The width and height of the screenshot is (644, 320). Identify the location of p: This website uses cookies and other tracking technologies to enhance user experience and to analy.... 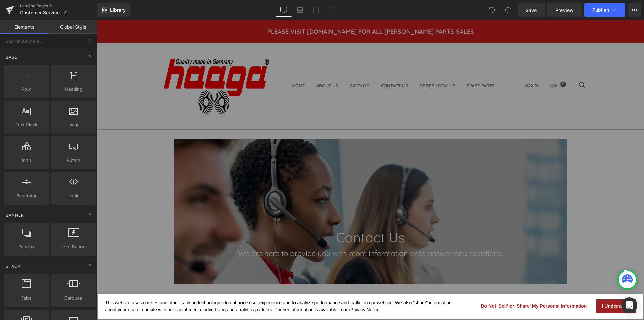
(188, 286).